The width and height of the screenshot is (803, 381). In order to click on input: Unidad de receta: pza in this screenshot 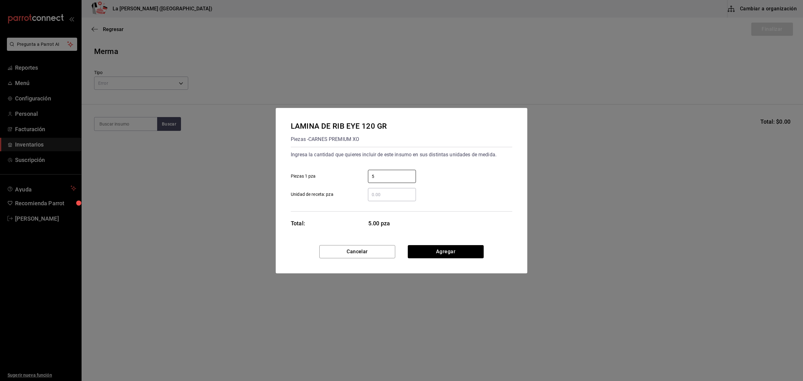, I will do `click(392, 194)`.